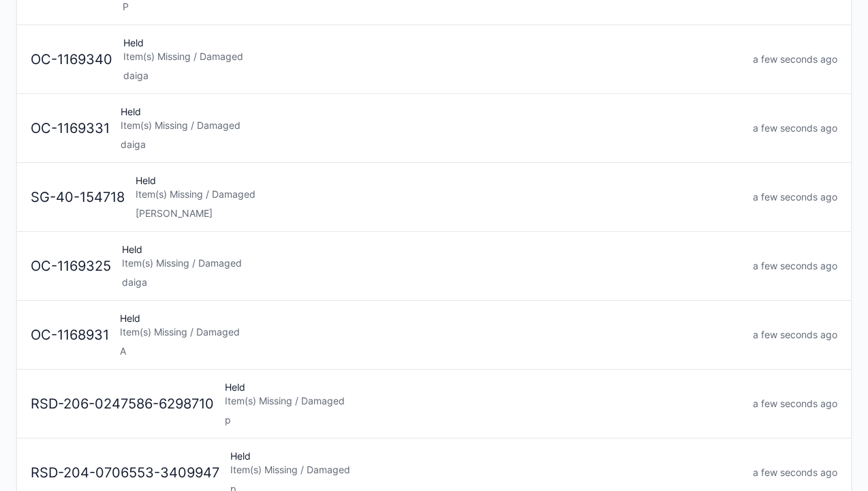 This screenshot has width=868, height=491. What do you see at coordinates (434, 59) in the screenshot?
I see `a: OC-1169340HeldItem(s) Missing / Damageddaigaa few seconds ago` at bounding box center [434, 59].